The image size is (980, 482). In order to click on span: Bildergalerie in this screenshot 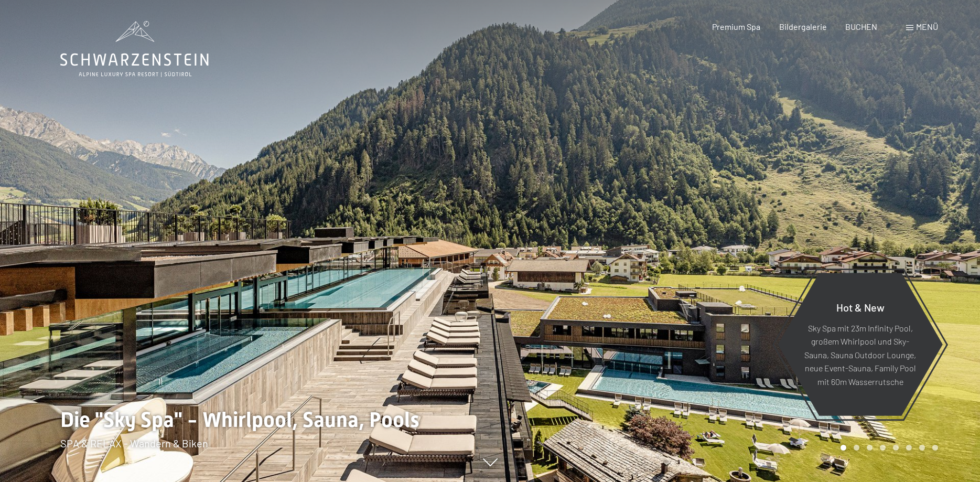, I will do `click(803, 27)`.